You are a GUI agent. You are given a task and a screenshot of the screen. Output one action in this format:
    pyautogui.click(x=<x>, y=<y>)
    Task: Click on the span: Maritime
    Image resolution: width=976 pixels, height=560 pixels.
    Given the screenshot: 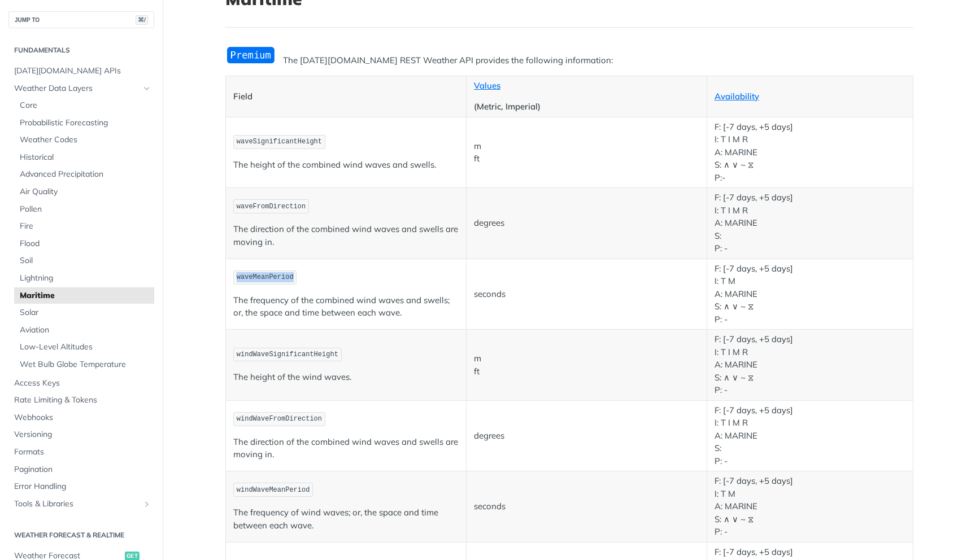 What is the action you would take?
    pyautogui.click(x=85, y=296)
    